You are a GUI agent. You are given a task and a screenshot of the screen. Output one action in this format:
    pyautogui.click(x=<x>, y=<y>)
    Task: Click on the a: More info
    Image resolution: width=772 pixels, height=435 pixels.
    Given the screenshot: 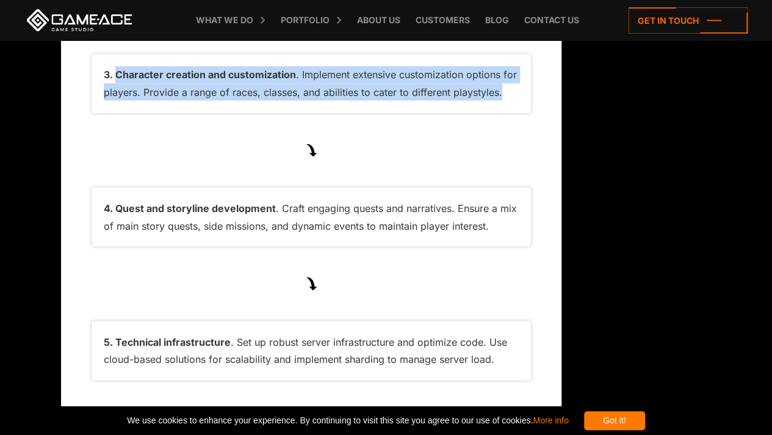 What is the action you would take?
    pyautogui.click(x=551, y=420)
    